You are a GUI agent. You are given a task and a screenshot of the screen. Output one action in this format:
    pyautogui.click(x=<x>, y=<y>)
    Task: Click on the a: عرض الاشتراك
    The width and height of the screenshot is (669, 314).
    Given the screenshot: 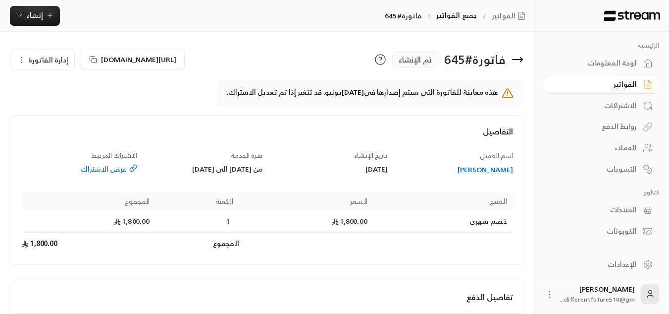 What is the action you would take?
    pyautogui.click(x=79, y=169)
    